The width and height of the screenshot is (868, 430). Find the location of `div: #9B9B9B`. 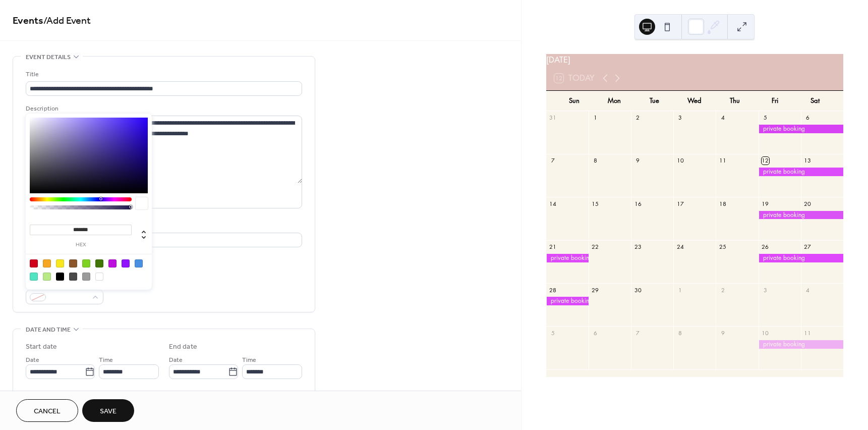

div: #9B9B9B is located at coordinates (86, 276).